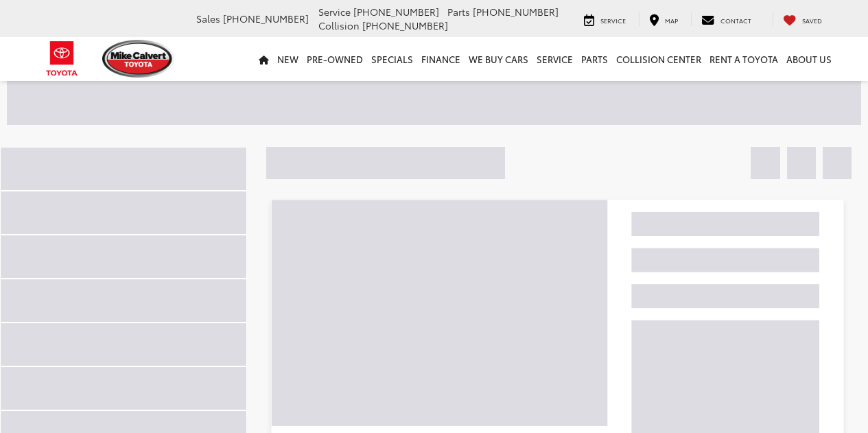 The width and height of the screenshot is (868, 433). I want to click on a: Finance, so click(440, 59).